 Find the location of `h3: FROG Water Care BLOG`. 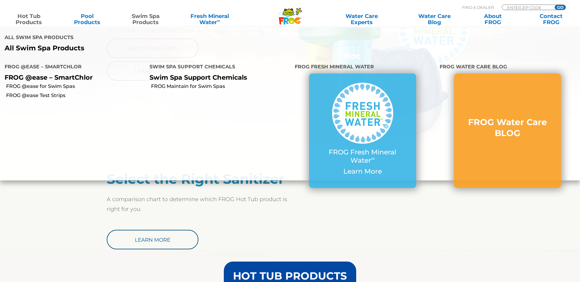

h3: FROG Water Care BLOG is located at coordinates (507, 128).